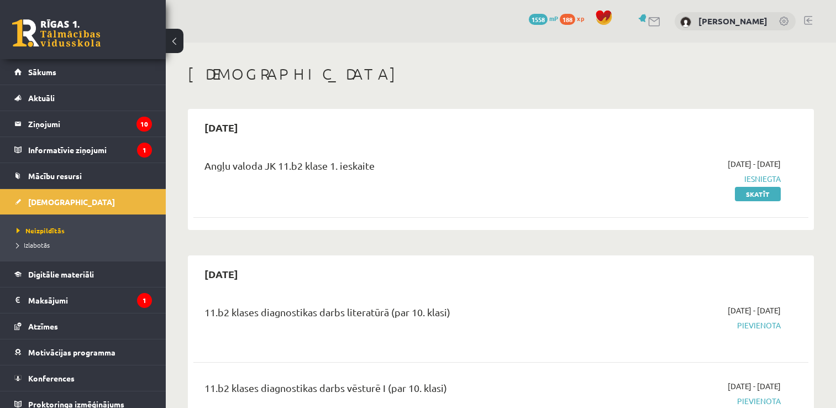  I want to click on div: Angļu valoda JK 11.b2 klase 1. ieskaite, so click(393, 168).